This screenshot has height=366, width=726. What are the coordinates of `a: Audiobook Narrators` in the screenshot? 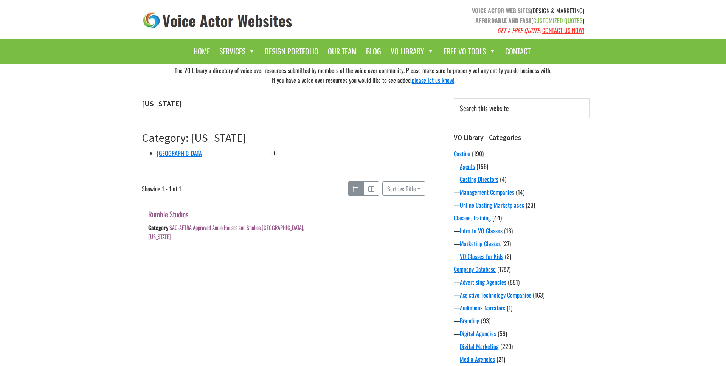 It's located at (482, 308).